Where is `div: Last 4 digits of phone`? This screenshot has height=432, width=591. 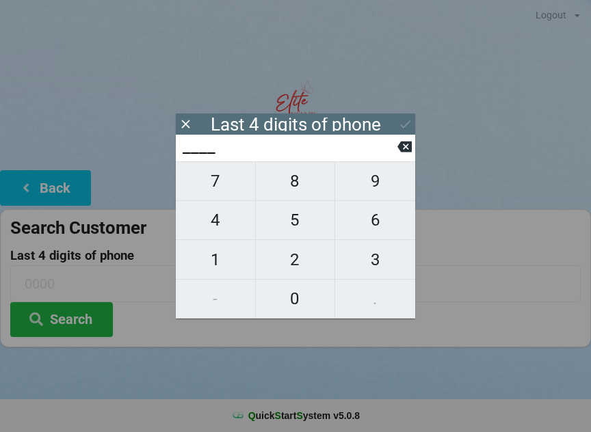 div: Last 4 digits of phone is located at coordinates (295, 124).